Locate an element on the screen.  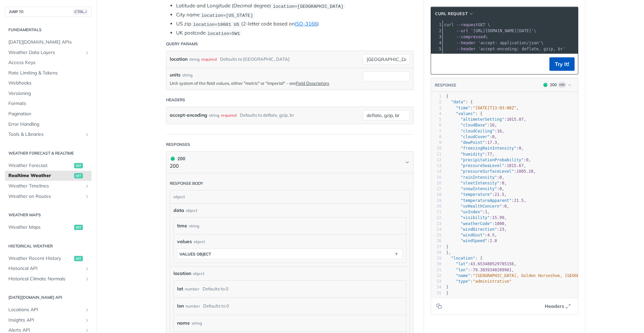
a: Field Descriptors is located at coordinates (312, 83).